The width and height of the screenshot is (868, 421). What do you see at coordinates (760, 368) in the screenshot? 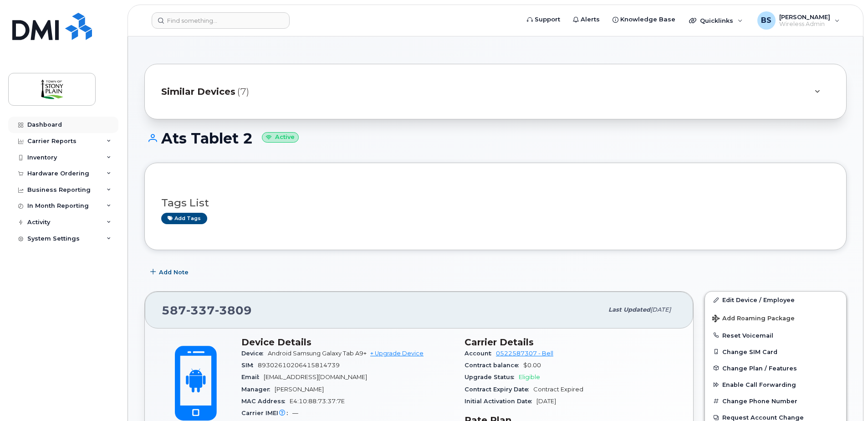
I see `span: Change Plan / Features` at bounding box center [760, 368].